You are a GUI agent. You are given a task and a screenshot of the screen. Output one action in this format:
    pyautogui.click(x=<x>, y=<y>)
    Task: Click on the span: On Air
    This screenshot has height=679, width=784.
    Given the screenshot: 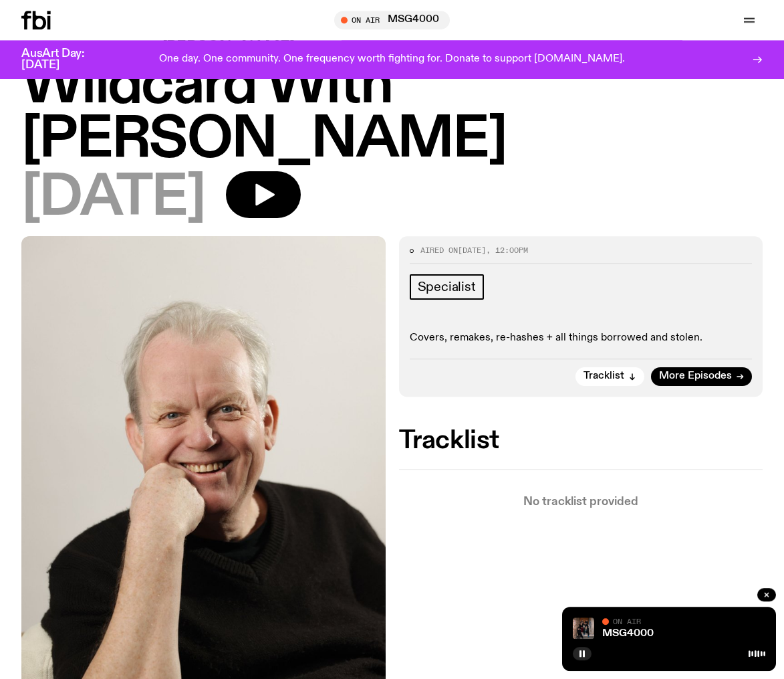 What is the action you would take?
    pyautogui.click(x=627, y=620)
    